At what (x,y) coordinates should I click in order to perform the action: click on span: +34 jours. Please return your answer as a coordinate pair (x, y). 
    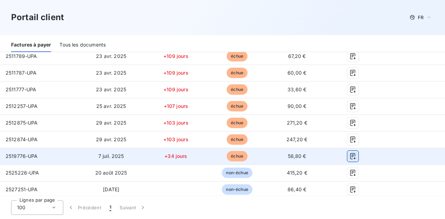
    Looking at the image, I should click on (176, 156).